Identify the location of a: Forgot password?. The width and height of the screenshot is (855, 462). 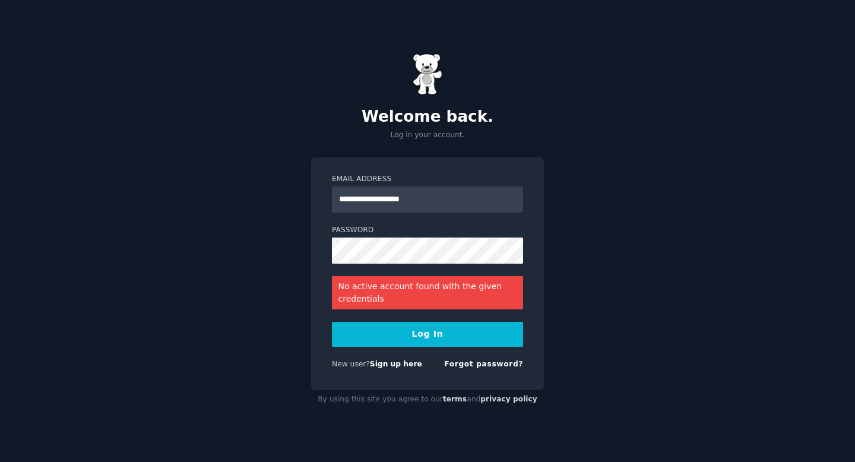
(483, 364).